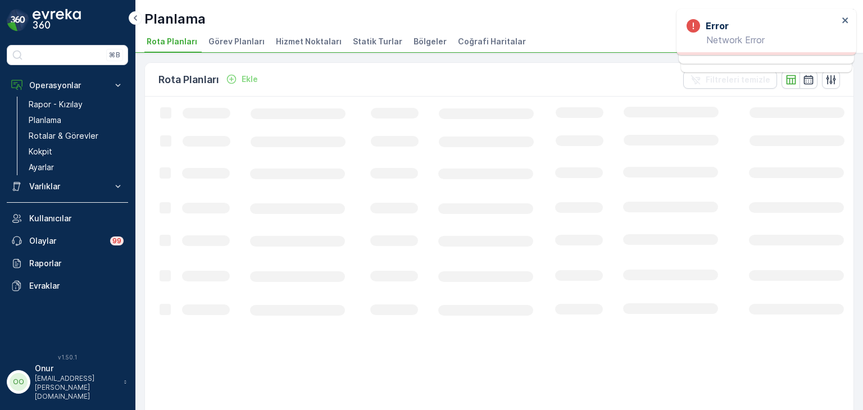  I want to click on p: Varlıklar, so click(67, 187).